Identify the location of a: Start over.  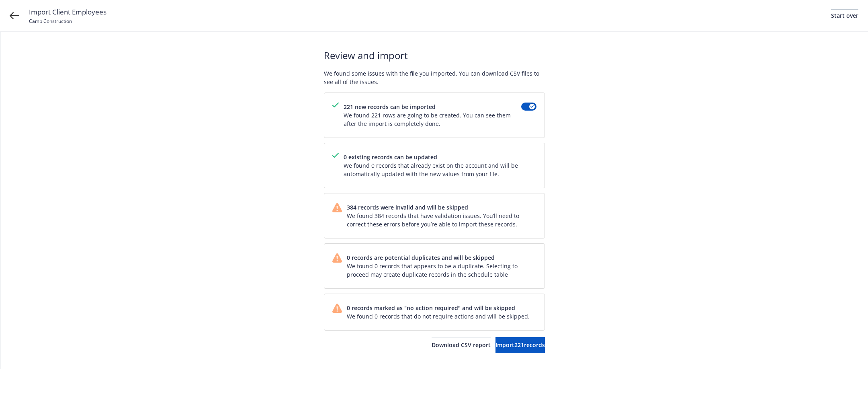
(844, 16).